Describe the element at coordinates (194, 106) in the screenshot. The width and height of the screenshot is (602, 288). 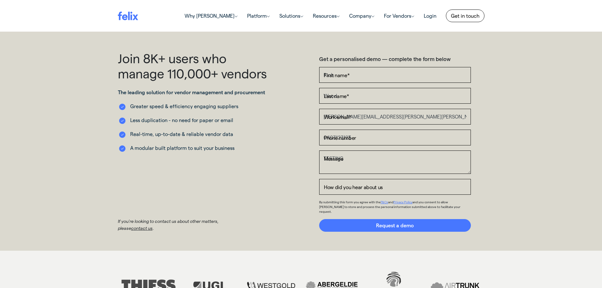
I see `li: Greater speed & efficiency engaging suppliers` at that location.